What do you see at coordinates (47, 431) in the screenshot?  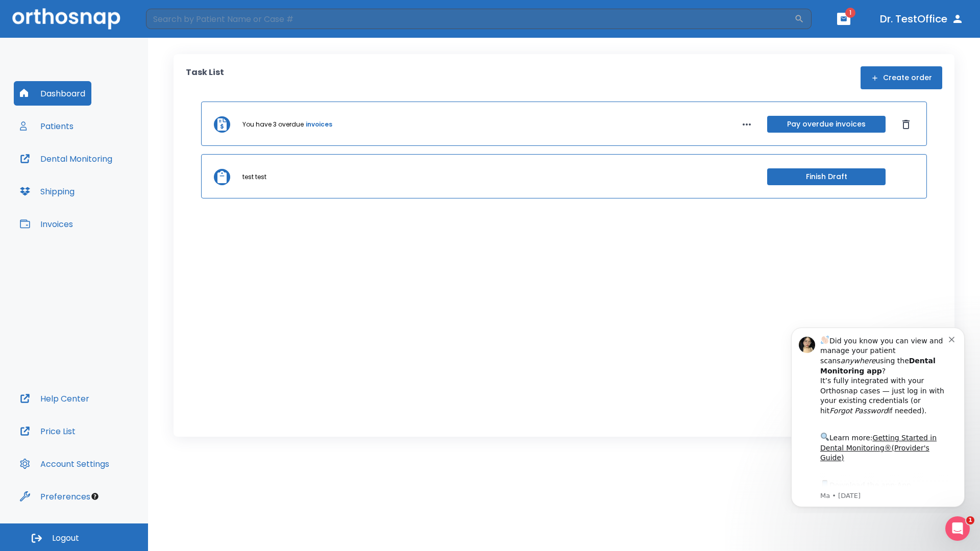 I see `button: Price List` at bounding box center [47, 431].